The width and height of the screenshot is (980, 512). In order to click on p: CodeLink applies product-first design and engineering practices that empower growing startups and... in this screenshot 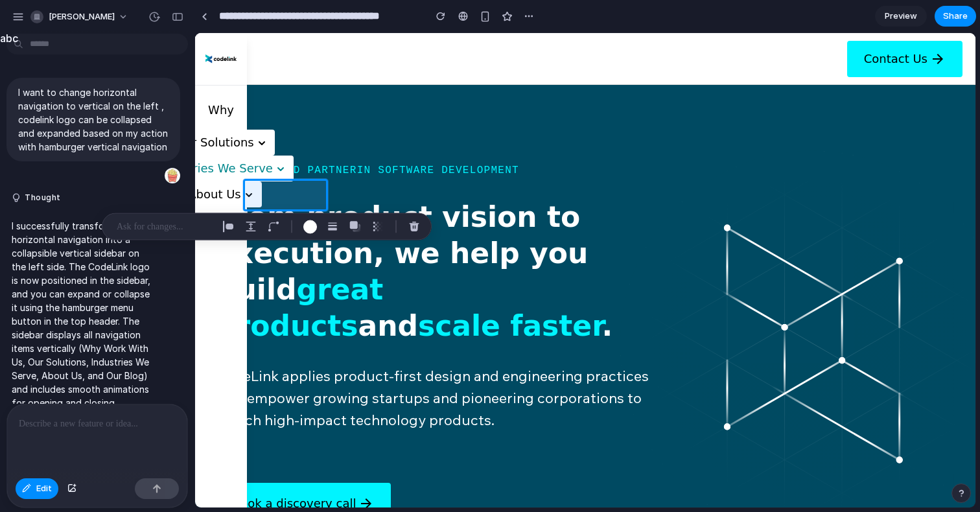, I will do `click(238, 365)`.